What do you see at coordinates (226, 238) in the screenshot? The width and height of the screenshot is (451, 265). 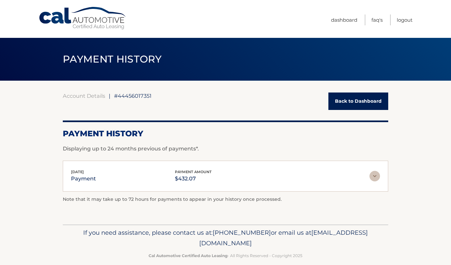 I see `p: If you need assistance, please contact us at: or email us at` at bounding box center [226, 238].